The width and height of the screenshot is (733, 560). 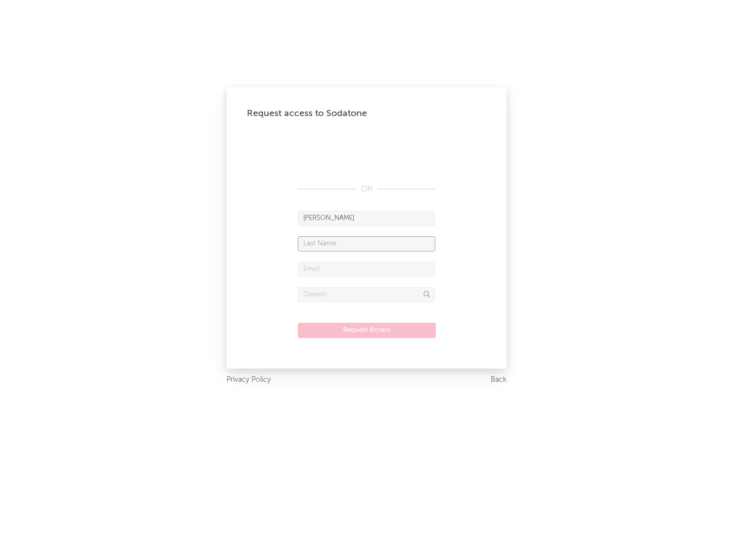 What do you see at coordinates (366, 295) in the screenshot?
I see `input: Division` at bounding box center [366, 295].